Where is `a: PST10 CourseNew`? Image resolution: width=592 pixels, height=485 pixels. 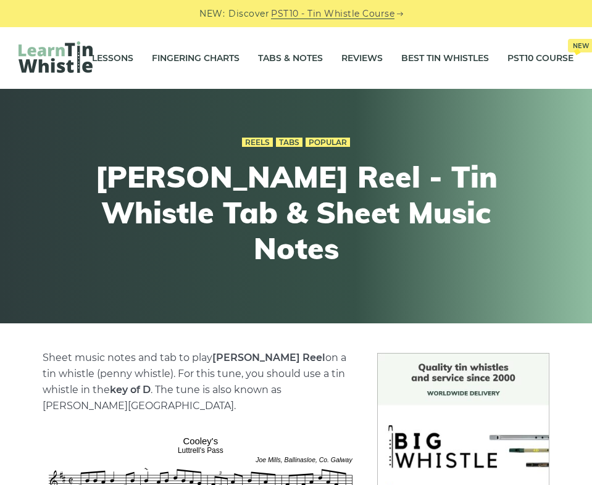 a: PST10 CourseNew is located at coordinates (540, 58).